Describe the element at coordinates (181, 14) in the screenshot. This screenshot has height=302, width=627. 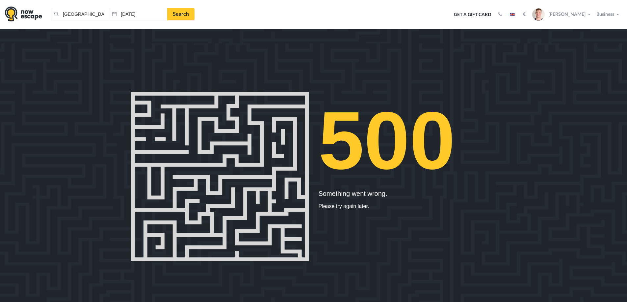
I see `a: Search` at that location.